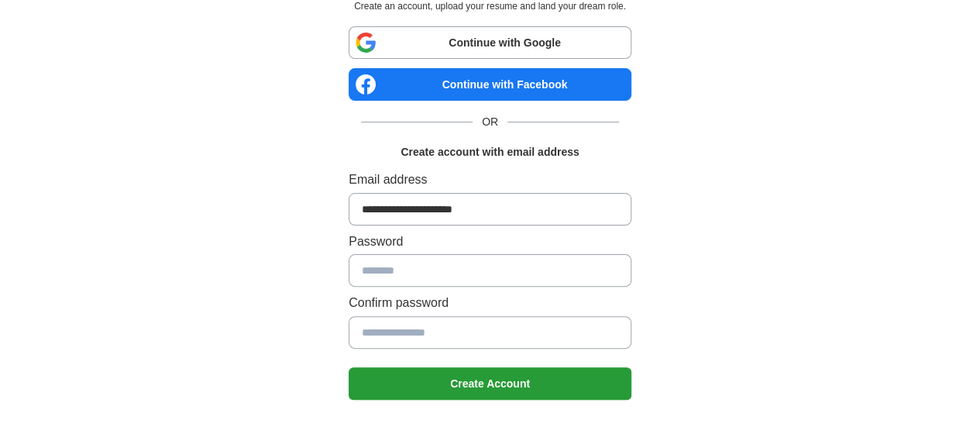 This screenshot has height=427, width=980. Describe the element at coordinates (490, 241) in the screenshot. I see `label: Password` at that location.